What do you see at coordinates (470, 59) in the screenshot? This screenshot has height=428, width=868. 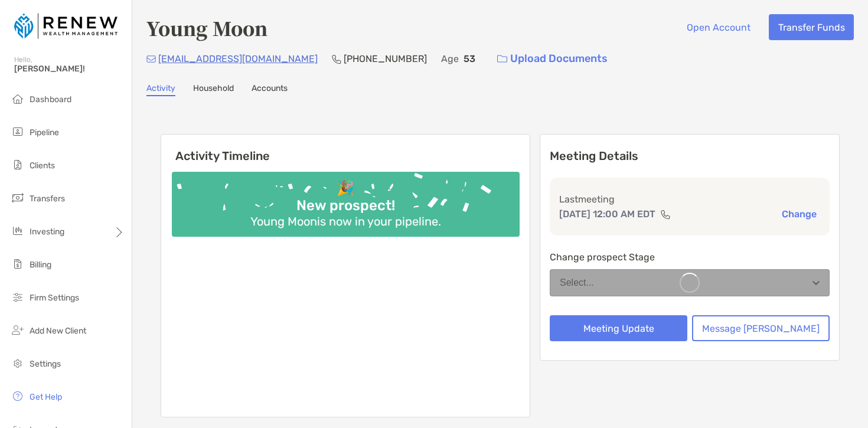 I see `p: 53` at bounding box center [470, 59].